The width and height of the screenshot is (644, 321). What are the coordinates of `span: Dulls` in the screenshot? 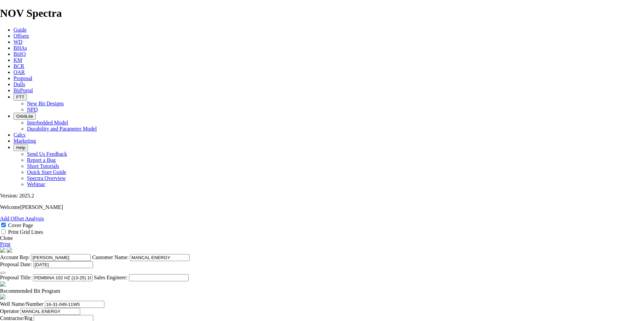 It's located at (19, 84).